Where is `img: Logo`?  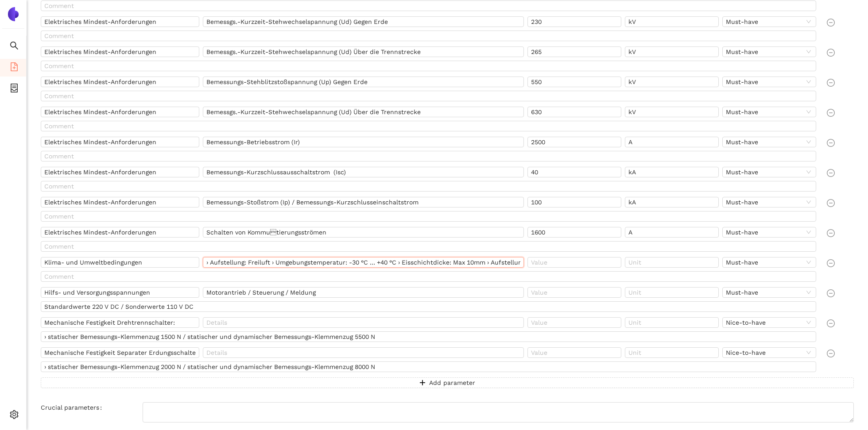
img: Logo is located at coordinates (14, 15).